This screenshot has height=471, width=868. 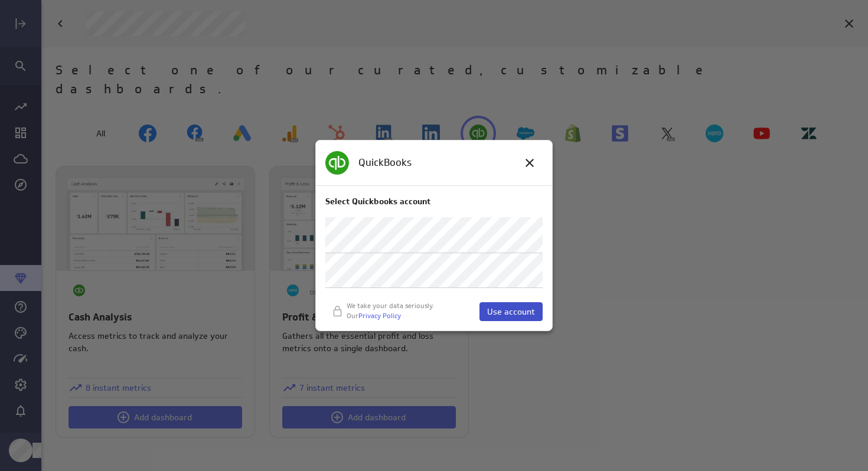 I want to click on p: We take your data seriously. Our, so click(x=390, y=311).